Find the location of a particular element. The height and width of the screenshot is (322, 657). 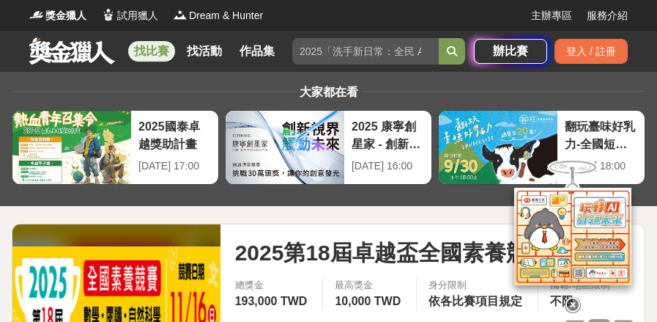

span: Dream & Hunter is located at coordinates (226, 15).